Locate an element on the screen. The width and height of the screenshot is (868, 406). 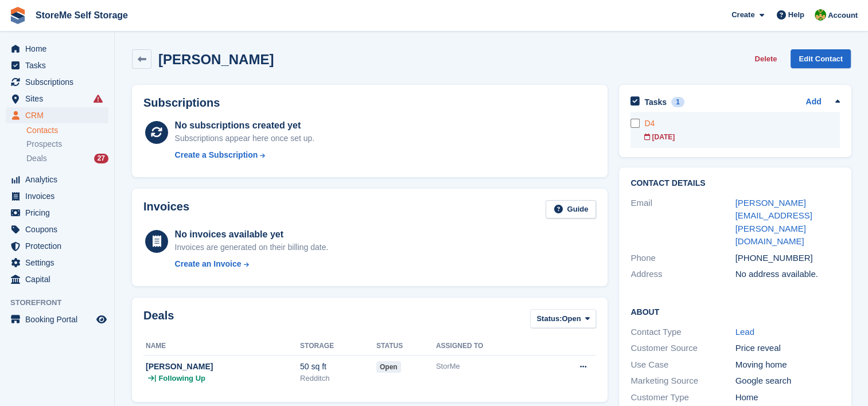
span: Sites is located at coordinates (60, 99).